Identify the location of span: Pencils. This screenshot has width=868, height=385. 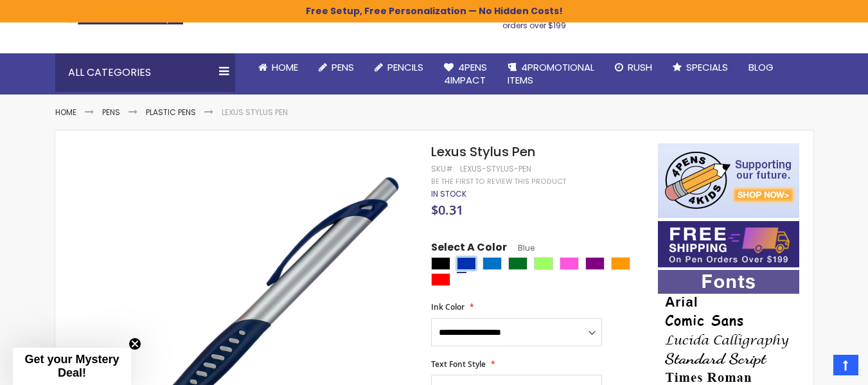
(405, 67).